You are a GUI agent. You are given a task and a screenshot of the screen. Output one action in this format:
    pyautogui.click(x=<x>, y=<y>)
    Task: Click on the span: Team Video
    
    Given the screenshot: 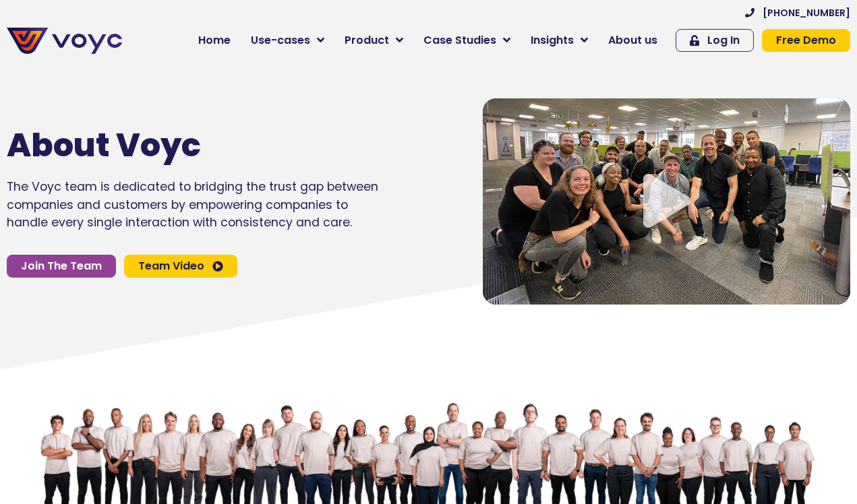 What is the action you would take?
    pyautogui.click(x=171, y=266)
    